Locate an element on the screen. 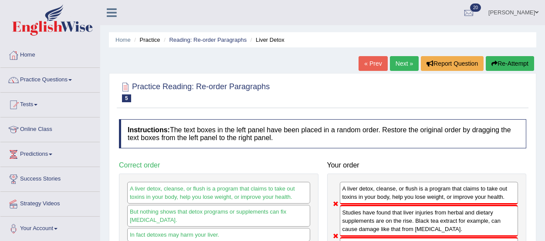 This screenshot has height=241, width=545. a: Your Account is located at coordinates (50, 228).